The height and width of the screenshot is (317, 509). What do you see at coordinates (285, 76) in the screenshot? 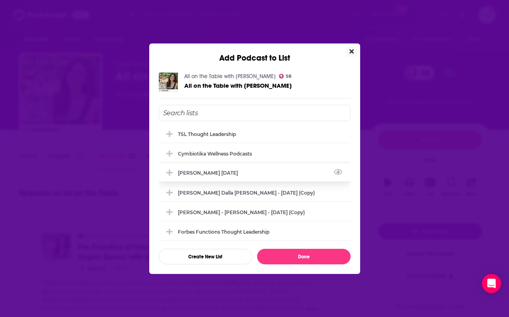
I see `a: 58` at bounding box center [285, 76].